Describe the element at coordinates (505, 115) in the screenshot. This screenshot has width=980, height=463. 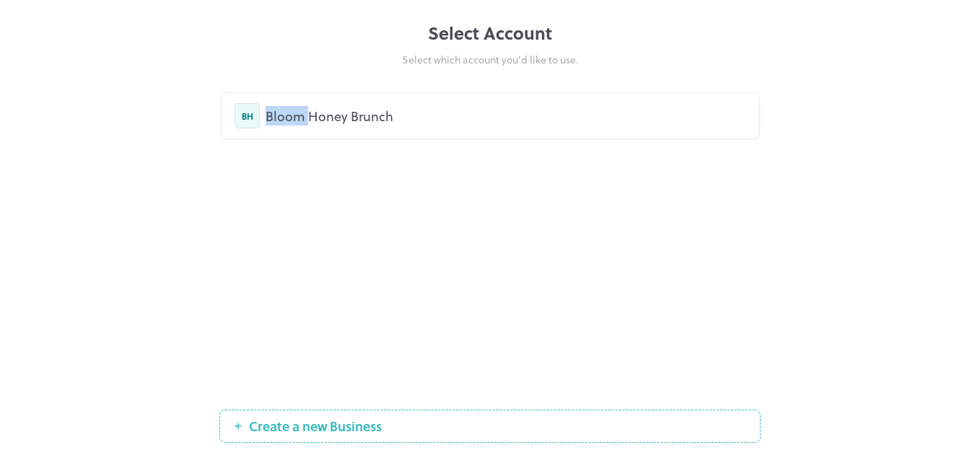
I see `div: Bloom Honey Brunch` at that location.